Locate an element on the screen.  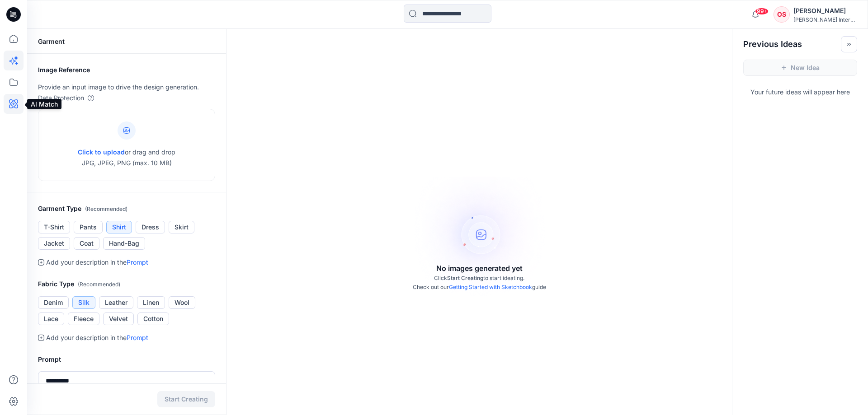
button: Velvet is located at coordinates (118, 319).